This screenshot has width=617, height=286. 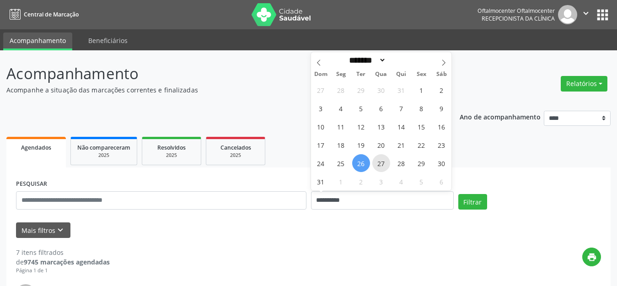 I want to click on span: Recepcionista da clínica, so click(x=518, y=18).